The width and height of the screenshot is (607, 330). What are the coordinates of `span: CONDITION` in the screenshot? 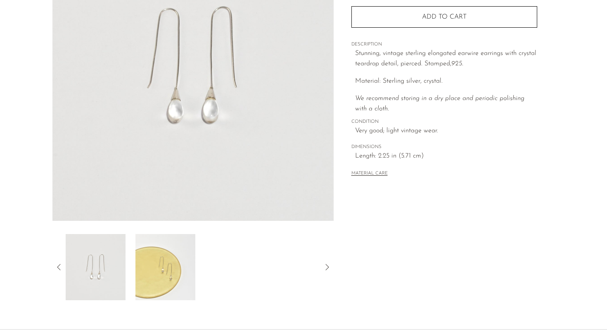 It's located at (444, 122).